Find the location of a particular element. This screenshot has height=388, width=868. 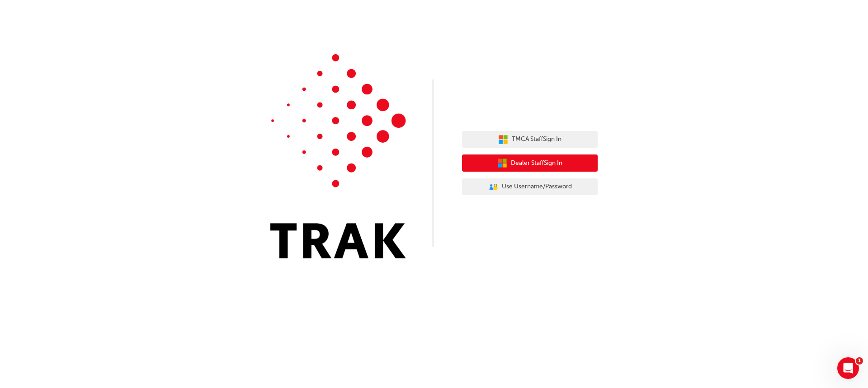

span: Dealer Staff Sign In is located at coordinates (537, 163).